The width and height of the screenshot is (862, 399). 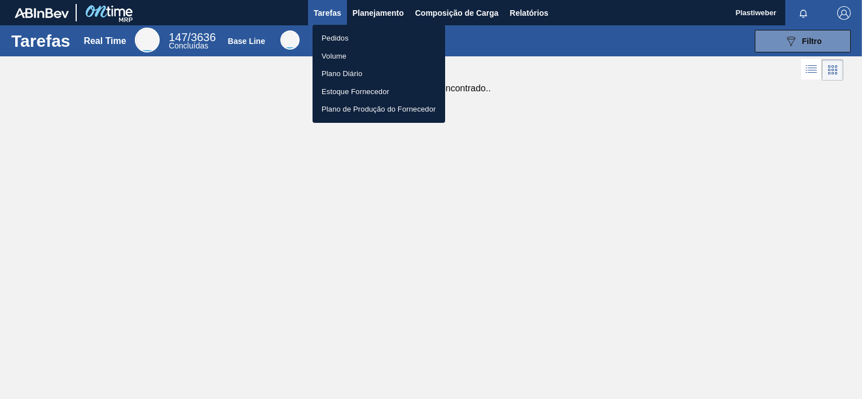 I want to click on a: Plano Diário, so click(x=378, y=74).